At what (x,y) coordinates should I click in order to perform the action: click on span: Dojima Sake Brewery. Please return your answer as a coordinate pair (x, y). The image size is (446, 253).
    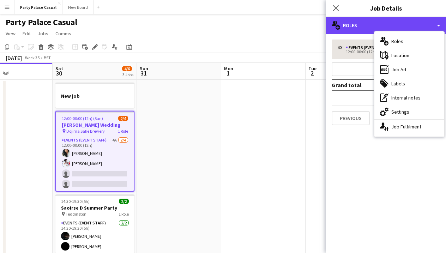
    Looking at the image, I should click on (85, 131).